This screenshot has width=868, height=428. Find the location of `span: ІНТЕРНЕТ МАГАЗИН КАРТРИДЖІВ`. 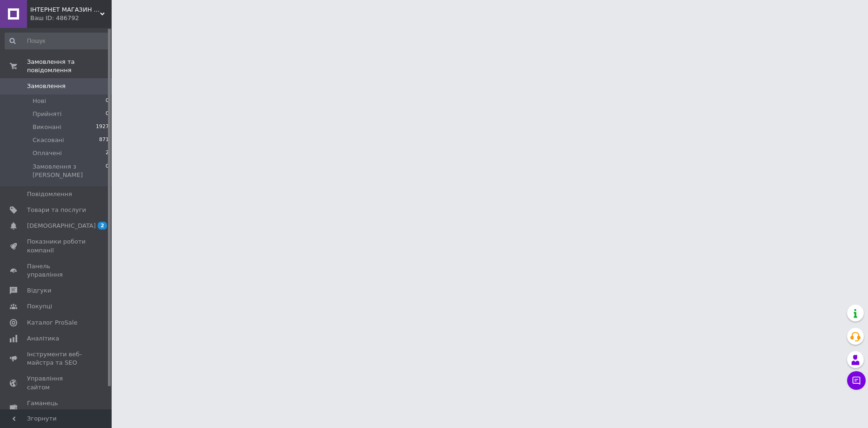

span: ІНТЕРНЕТ МАГАЗИН КАРТРИДЖІВ is located at coordinates (65, 10).